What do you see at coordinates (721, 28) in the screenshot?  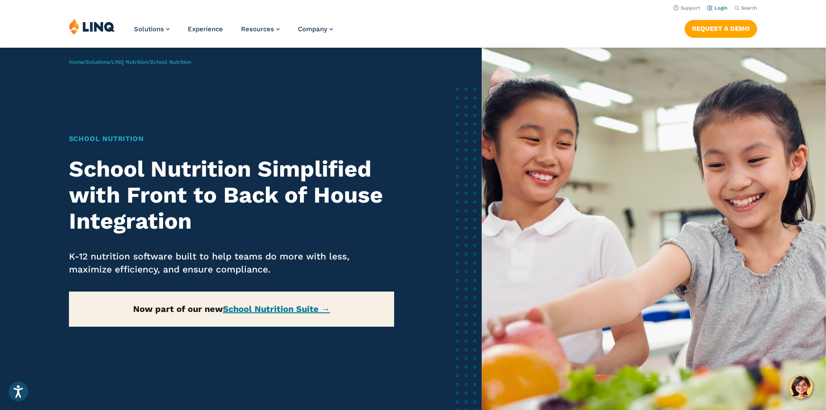 I see `nav: Button Navigation` at bounding box center [721, 28].